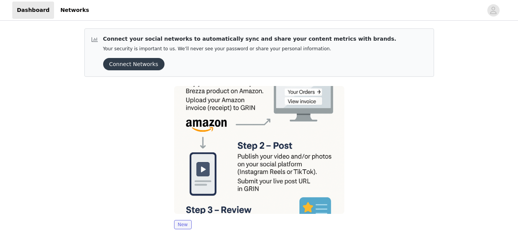  What do you see at coordinates (134, 64) in the screenshot?
I see `button: Connect Networks` at bounding box center [134, 64].